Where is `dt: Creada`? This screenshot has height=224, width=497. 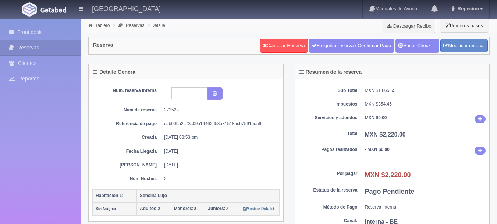 dt: Creada is located at coordinates (127, 137).